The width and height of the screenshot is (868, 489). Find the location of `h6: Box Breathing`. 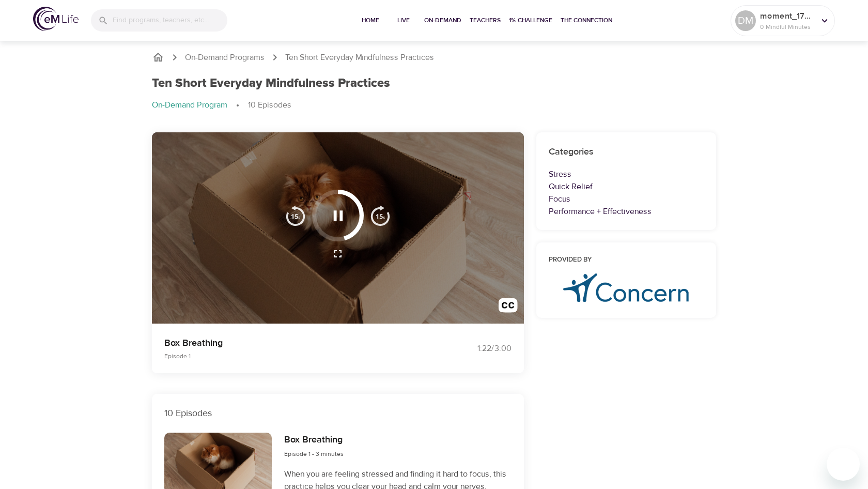

h6: Box Breathing is located at coordinates (314, 440).